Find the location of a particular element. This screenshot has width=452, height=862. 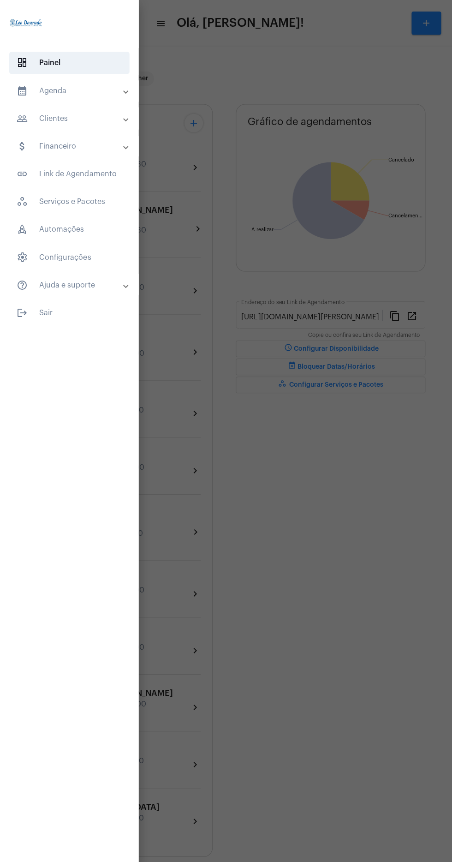

mat-expansion-panel-header: sidenav iconAjuda e suporte is located at coordinates (72, 284).